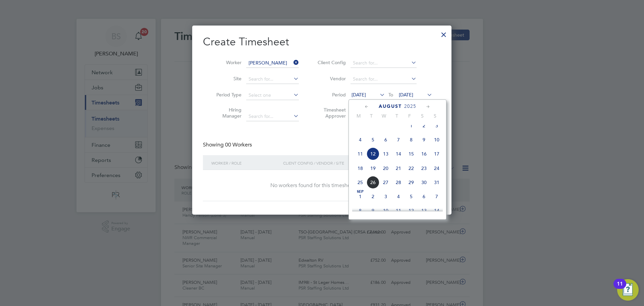 The image size is (644, 306). What do you see at coordinates (226, 62) in the screenshot?
I see `label: Worker` at bounding box center [226, 62].